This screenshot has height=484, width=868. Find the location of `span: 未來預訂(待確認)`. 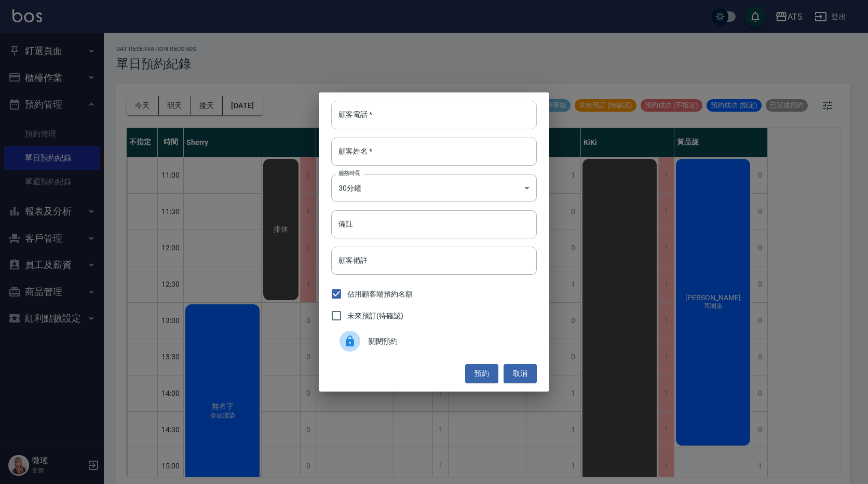

span: 未來預訂(待確認) is located at coordinates (375, 316).